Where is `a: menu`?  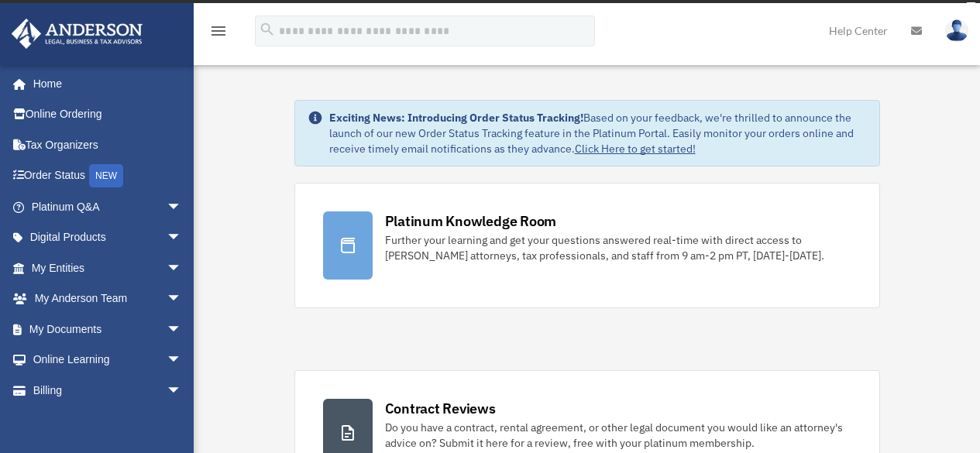
a: menu is located at coordinates (219, 34).